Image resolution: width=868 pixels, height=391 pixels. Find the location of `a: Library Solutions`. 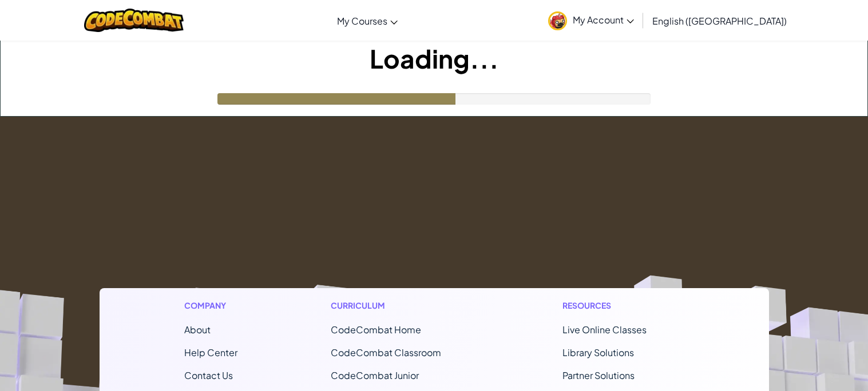

a: Library Solutions is located at coordinates (598, 352).